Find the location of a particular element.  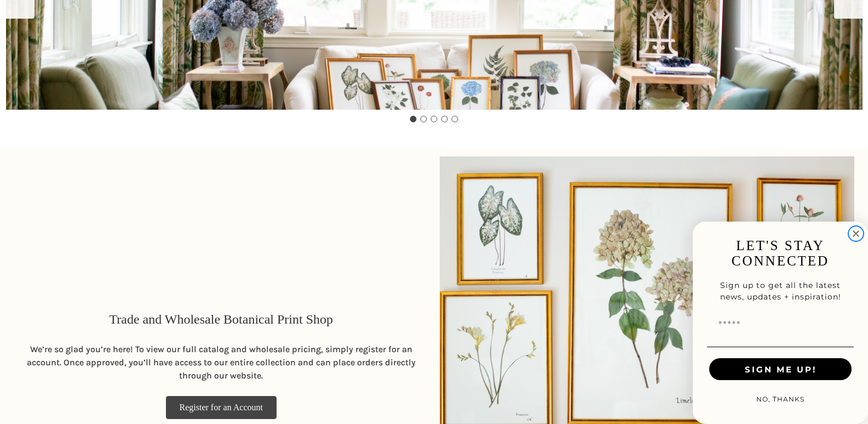

button: SIGN ME UP! is located at coordinates (781, 369).